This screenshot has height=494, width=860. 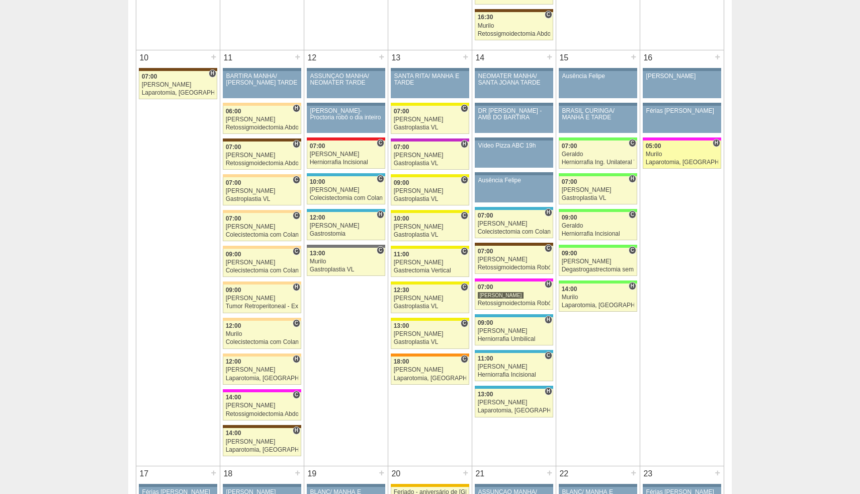 What do you see at coordinates (262, 426) in the screenshot?
I see `div: Key: Santa Joana` at bounding box center [262, 426].